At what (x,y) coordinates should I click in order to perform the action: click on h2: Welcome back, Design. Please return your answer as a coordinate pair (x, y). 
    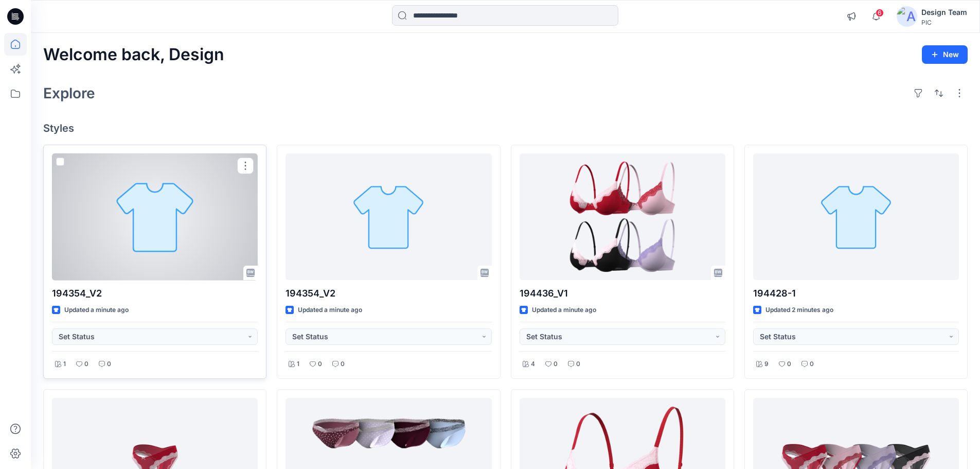
    Looking at the image, I should click on (134, 55).